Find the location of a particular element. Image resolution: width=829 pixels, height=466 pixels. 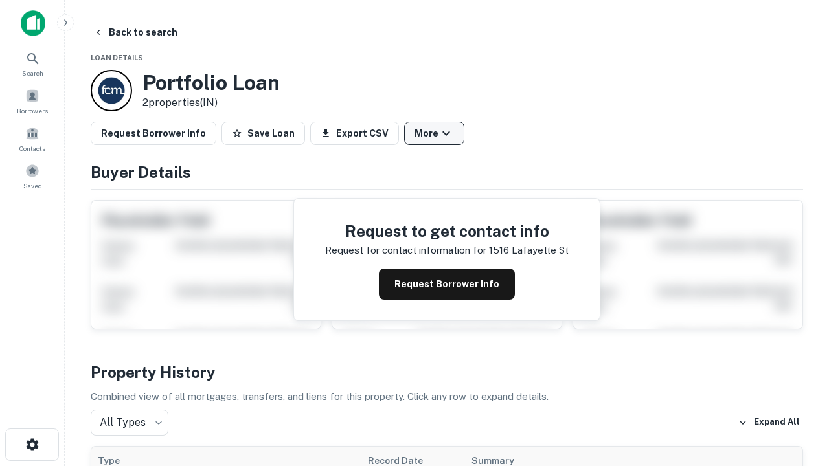

p: 2 properties (IN) is located at coordinates (211, 103).